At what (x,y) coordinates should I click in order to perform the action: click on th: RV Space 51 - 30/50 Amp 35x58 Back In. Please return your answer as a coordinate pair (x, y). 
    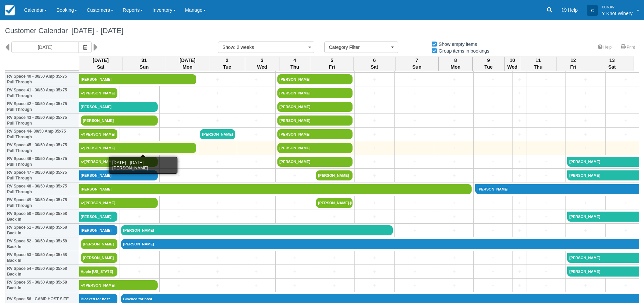
    Looking at the image, I should click on (42, 230).